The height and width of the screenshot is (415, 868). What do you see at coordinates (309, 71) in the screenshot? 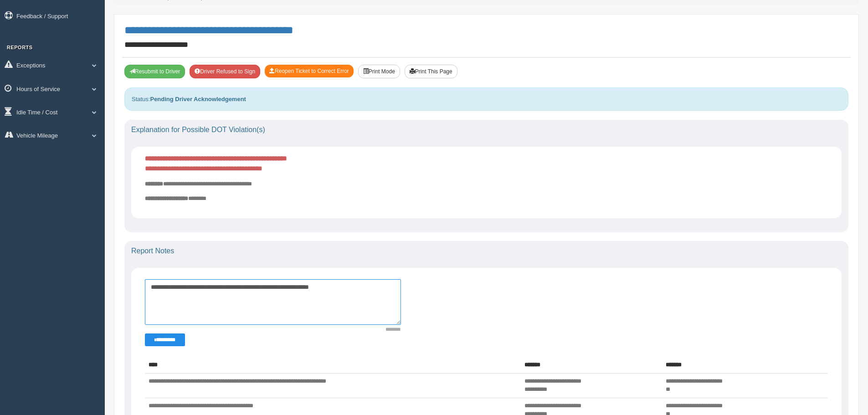
I see `button: Reopen Ticket` at bounding box center [309, 71].